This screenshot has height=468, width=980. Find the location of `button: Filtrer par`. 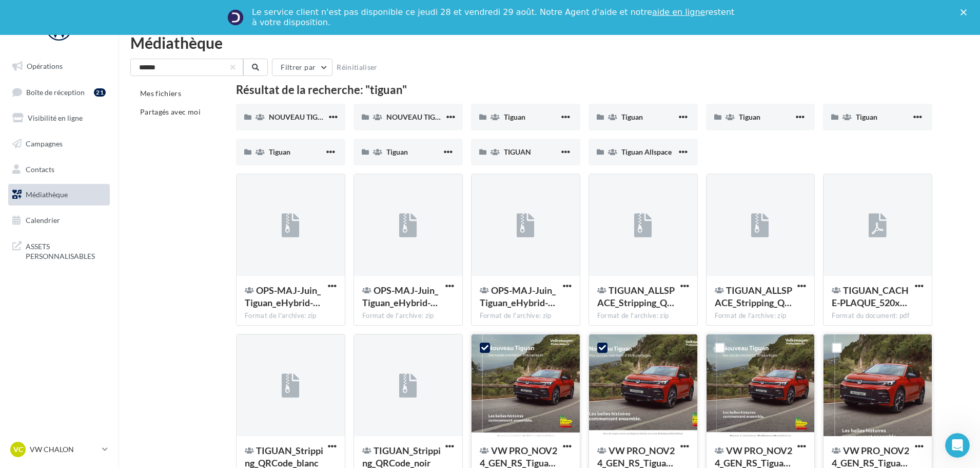

button: Filtrer par is located at coordinates (302, 67).